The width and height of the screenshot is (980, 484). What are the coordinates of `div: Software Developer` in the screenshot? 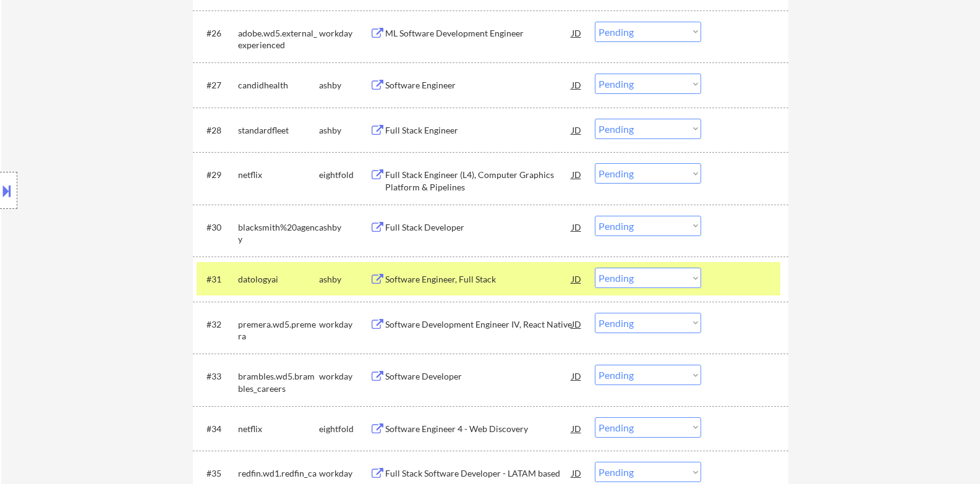 It's located at (478, 377).